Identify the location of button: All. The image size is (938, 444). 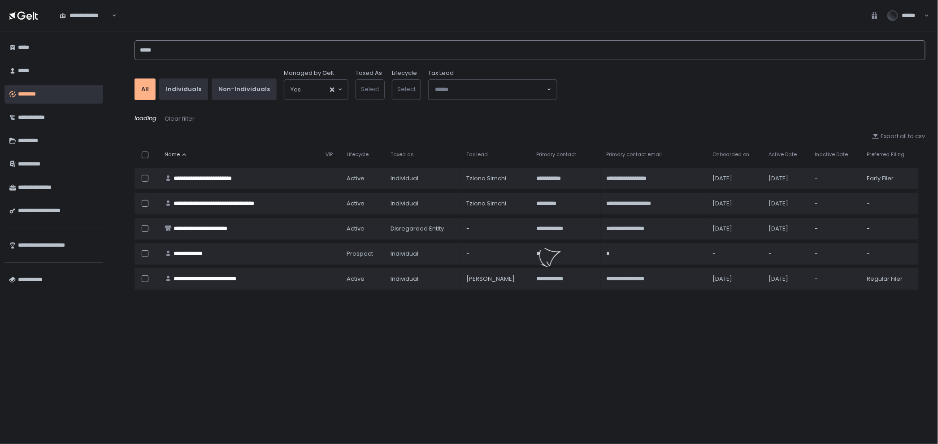
(145, 89).